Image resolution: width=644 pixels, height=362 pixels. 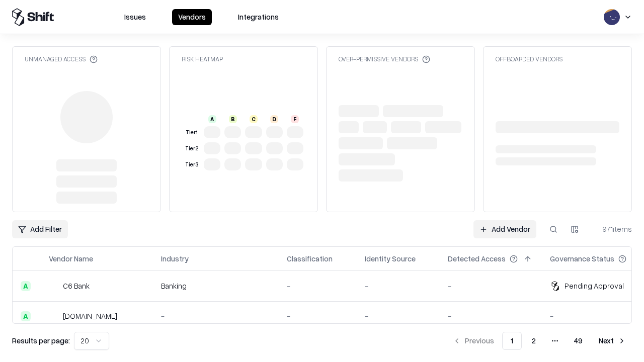 I want to click on button: Integrations, so click(x=258, y=17).